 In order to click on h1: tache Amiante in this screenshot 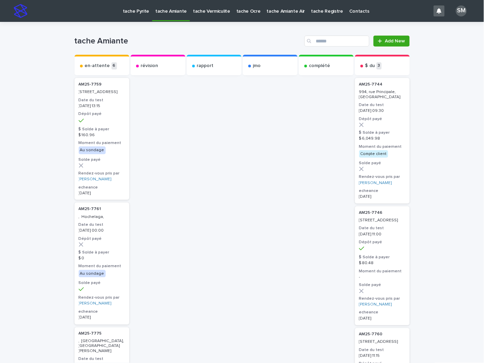, I will do `click(188, 41)`.